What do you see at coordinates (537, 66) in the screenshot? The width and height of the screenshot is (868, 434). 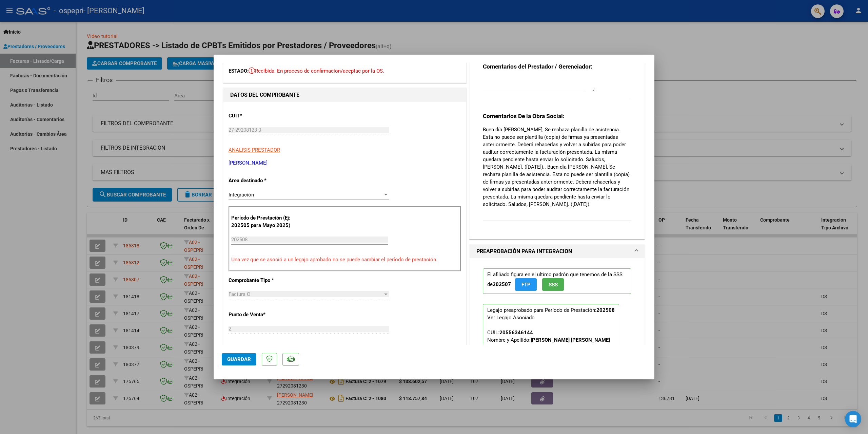 I see `strong: Comentarios del Prestador / Gerenciador:` at bounding box center [537, 66].